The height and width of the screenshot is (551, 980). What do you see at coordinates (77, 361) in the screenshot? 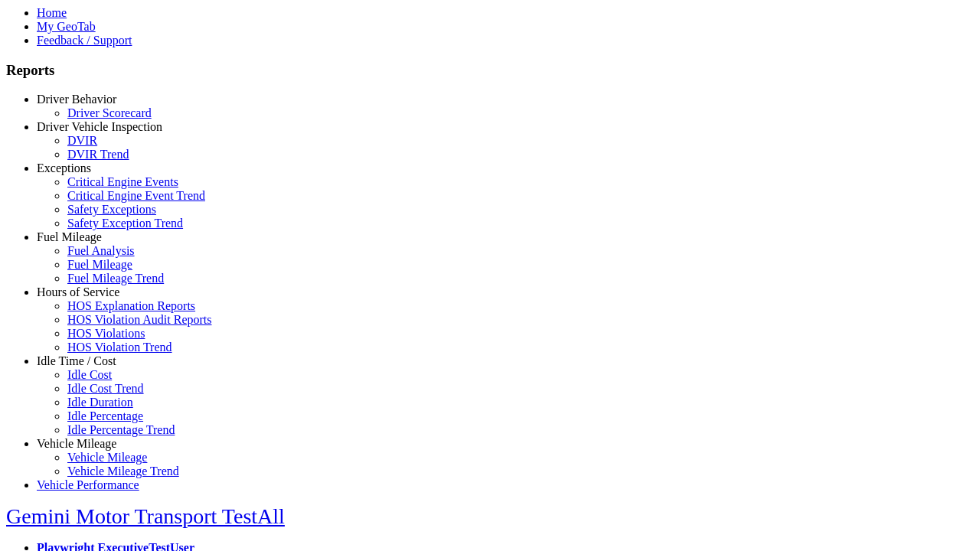
I see `a: Idle Time / Cost` at bounding box center [77, 361].